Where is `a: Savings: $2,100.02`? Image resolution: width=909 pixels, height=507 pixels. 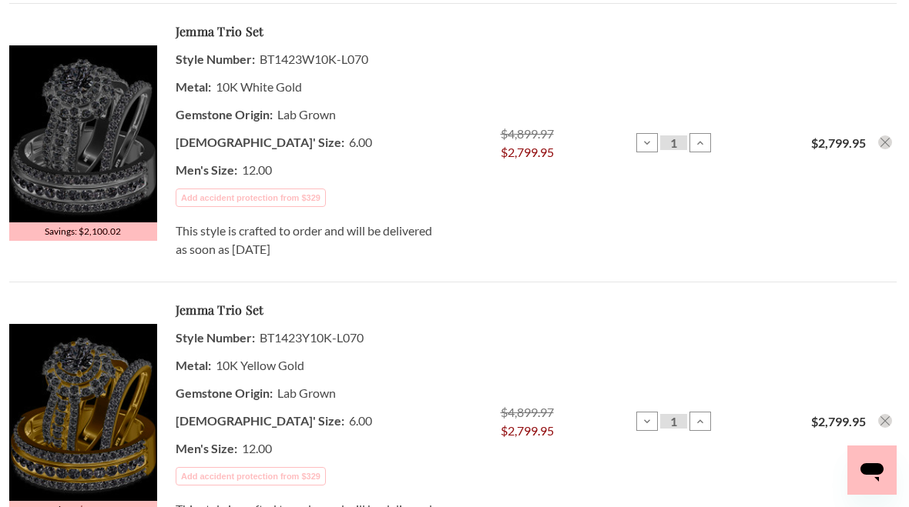
a: Savings: $2,100.02 is located at coordinates (83, 143).